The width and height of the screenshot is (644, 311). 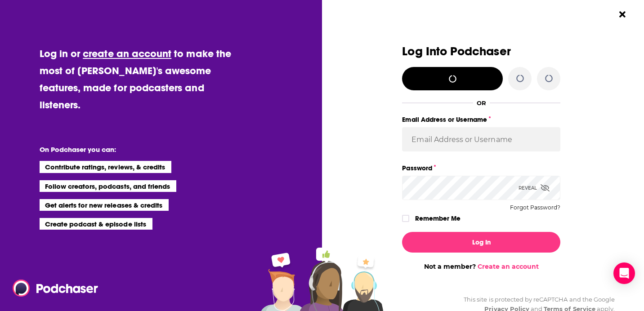 I want to click on div: Not a member?, so click(x=481, y=266).